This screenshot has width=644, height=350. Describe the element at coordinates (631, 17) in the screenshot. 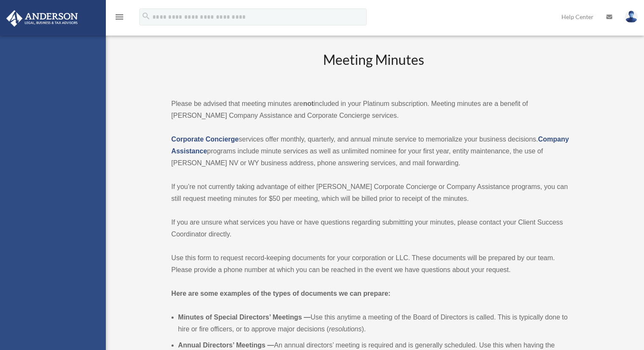

I see `img: User Pic` at that location.